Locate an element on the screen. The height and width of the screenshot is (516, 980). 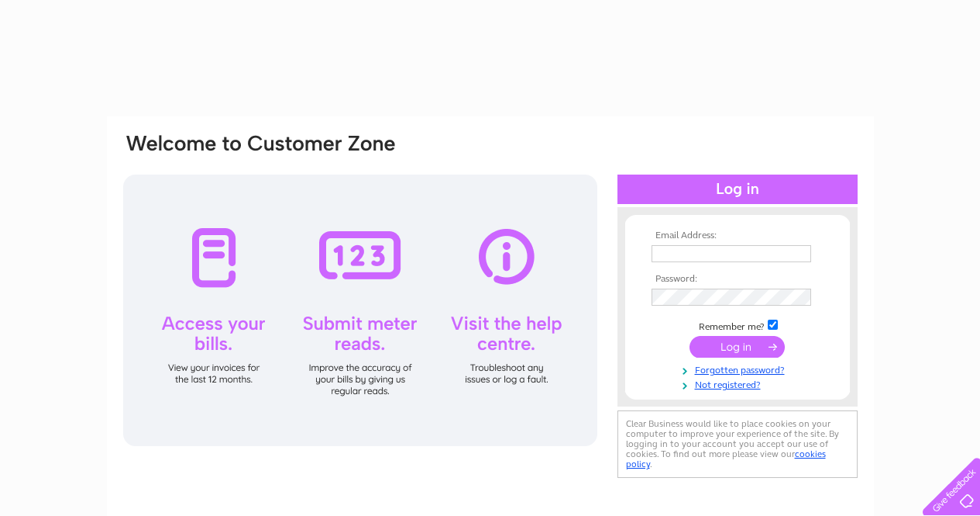
th: Password: is located at coordinates (737, 279).